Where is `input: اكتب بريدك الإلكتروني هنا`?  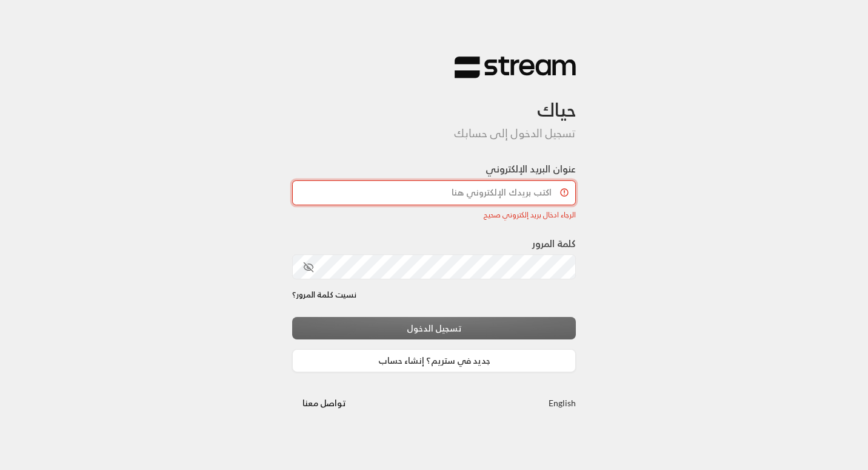 input: اكتب بريدك الإلكتروني هنا is located at coordinates (434, 192).